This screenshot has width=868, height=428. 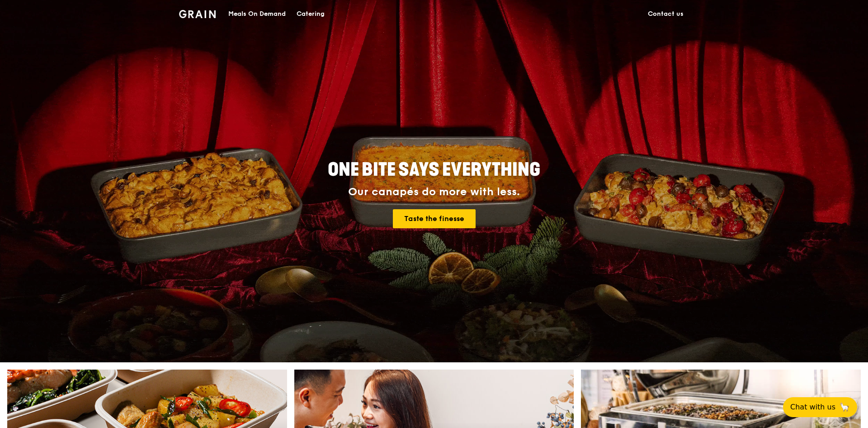 I want to click on a: Taste the finesse, so click(x=434, y=219).